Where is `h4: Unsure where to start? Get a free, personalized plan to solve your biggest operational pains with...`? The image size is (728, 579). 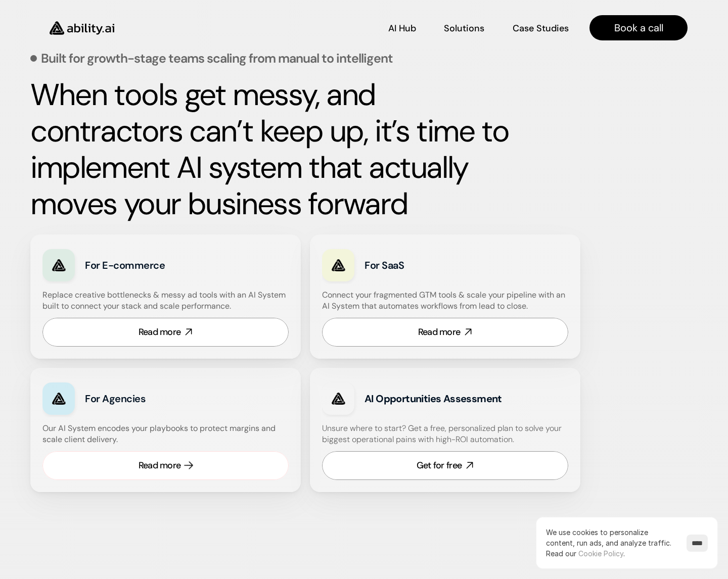
h4: Unsure where to start? Get a free, personalized plan to solve your biggest operational pains with... is located at coordinates (445, 434).